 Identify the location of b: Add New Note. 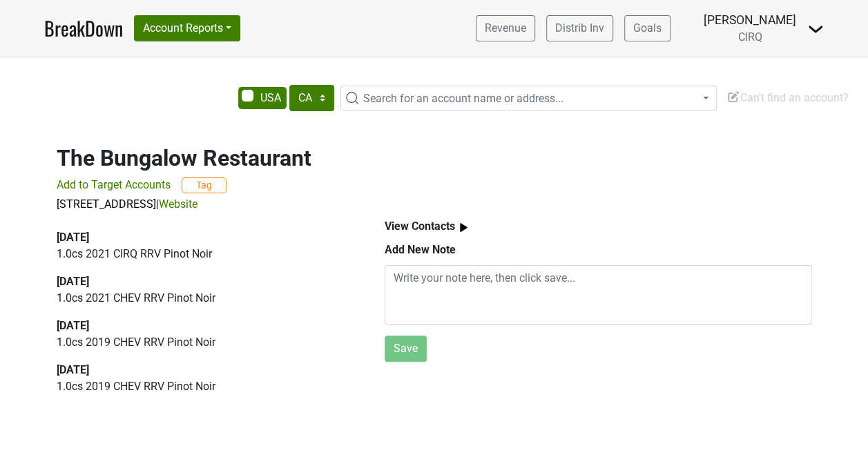
(420, 249).